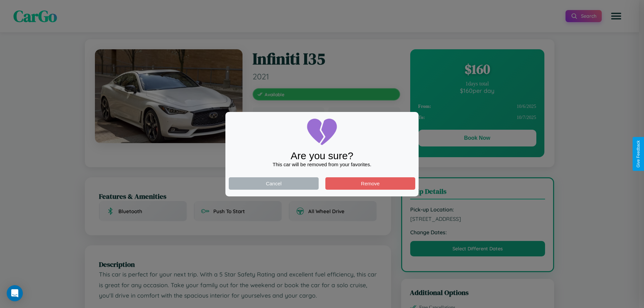 The width and height of the screenshot is (644, 308). Describe the element at coordinates (15, 294) in the screenshot. I see `div: Open Intercom Messenger` at that location.